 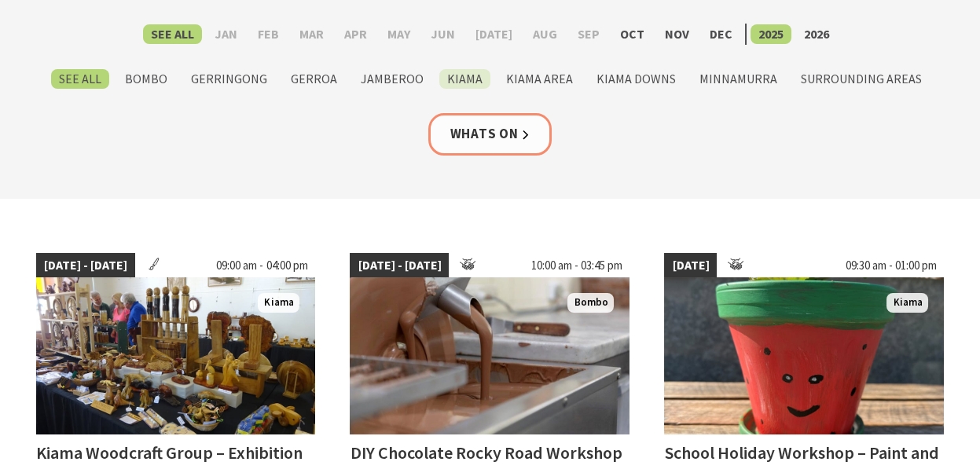 What do you see at coordinates (486, 453) in the screenshot?
I see `h4: DIY Chocolate Rocky Road Workshop` at bounding box center [486, 453].